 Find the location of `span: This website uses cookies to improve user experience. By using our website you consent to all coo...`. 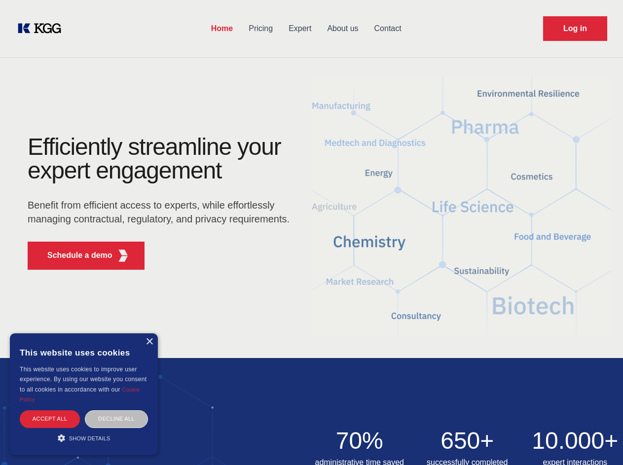

span: This website uses cookies to improve user experience. By using our website you consent to all coo... is located at coordinates (83, 379).